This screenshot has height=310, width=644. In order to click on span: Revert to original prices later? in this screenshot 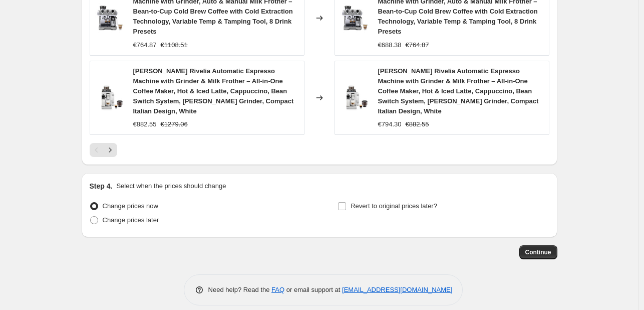, I will do `click(394, 206)`.